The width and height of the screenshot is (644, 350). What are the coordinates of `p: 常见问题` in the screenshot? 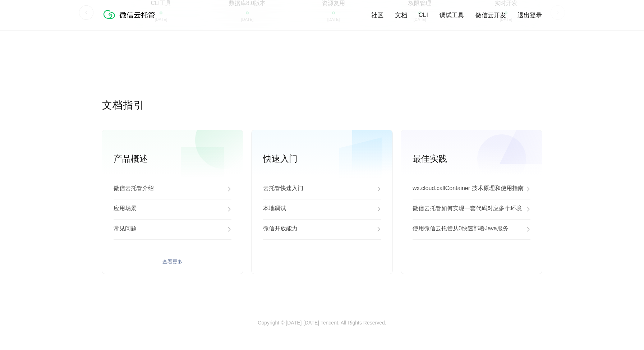 It's located at (125, 230).